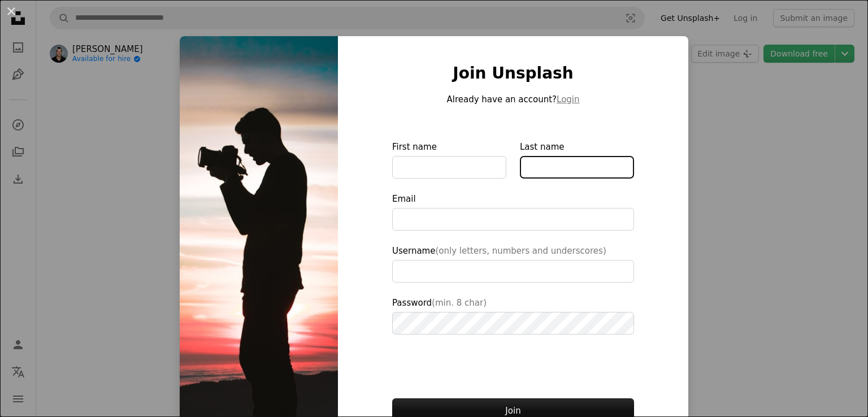  What do you see at coordinates (568, 99) in the screenshot?
I see `button: Login` at bounding box center [568, 99].